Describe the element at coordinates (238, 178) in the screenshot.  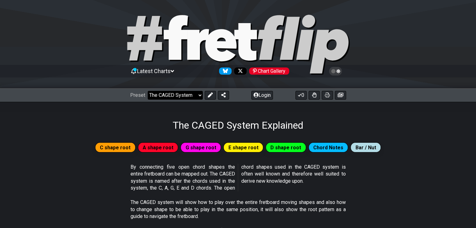
I see `p: By connecting five open chord shapes the entire fretboard can be mapped out. The CAGED system is ...` at that location.